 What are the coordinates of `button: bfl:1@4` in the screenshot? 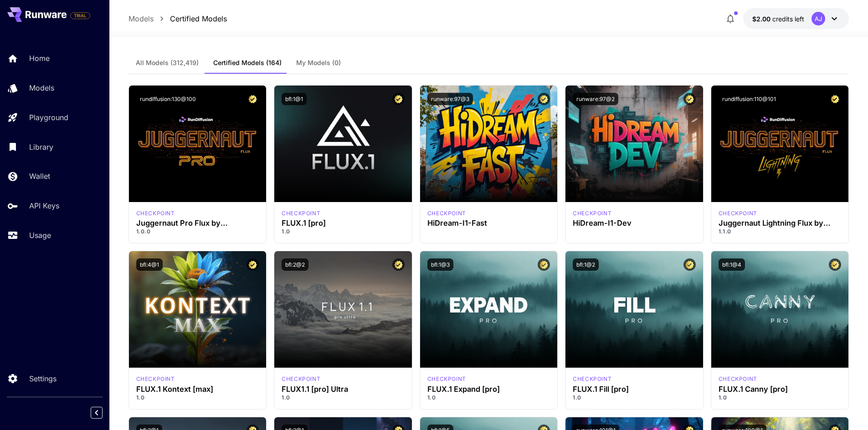 It's located at (732, 264).